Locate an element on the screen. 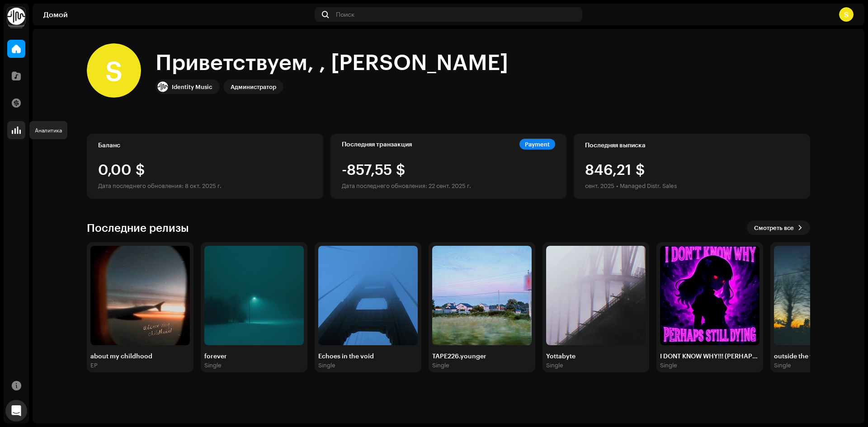  div: forever is located at coordinates (254, 356).